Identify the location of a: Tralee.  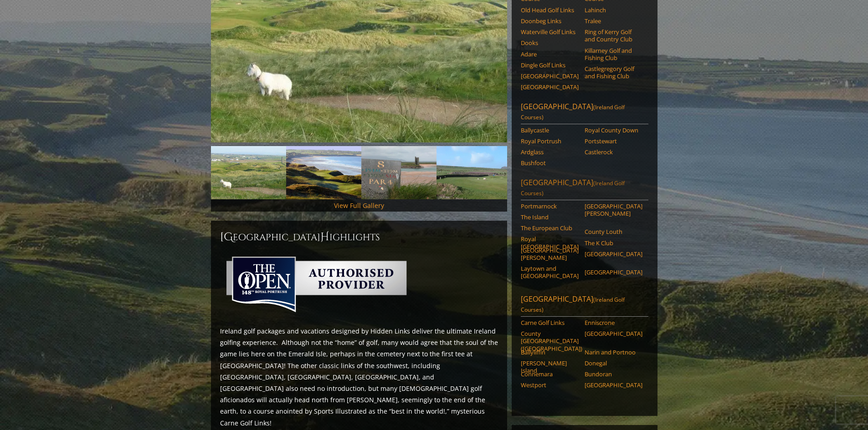
(613, 21).